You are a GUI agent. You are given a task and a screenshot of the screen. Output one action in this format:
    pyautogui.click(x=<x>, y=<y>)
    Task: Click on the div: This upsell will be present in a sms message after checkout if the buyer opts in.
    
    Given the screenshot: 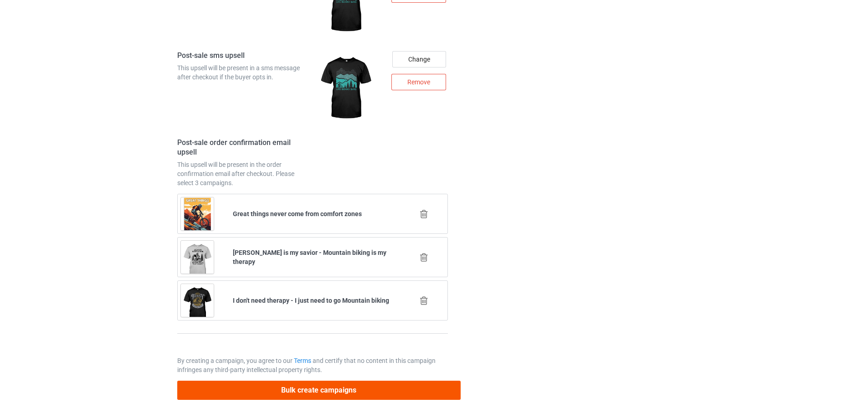 What is the action you would take?
    pyautogui.click(x=243, y=72)
    